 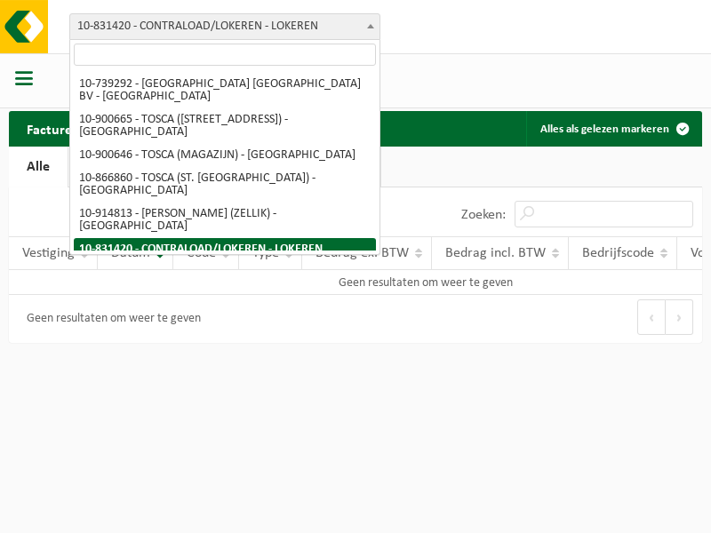 What do you see at coordinates (48, 253) in the screenshot?
I see `span: Vestiging` at bounding box center [48, 253].